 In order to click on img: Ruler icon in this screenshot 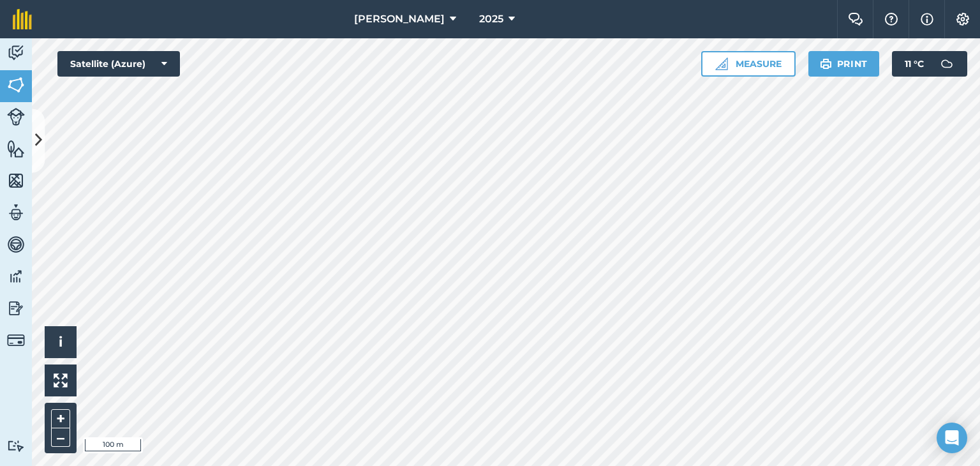, I will do `click(722, 63)`.